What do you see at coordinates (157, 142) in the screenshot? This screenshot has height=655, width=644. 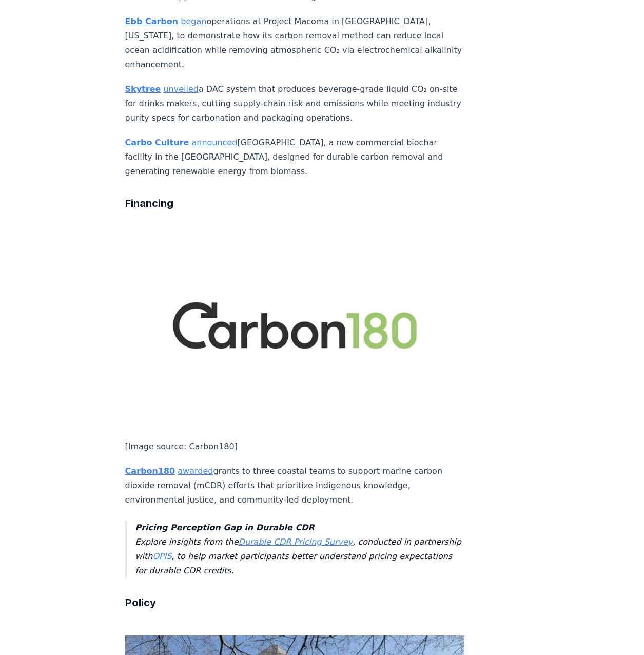 I see `a: Carbo Culture` at bounding box center [157, 142].